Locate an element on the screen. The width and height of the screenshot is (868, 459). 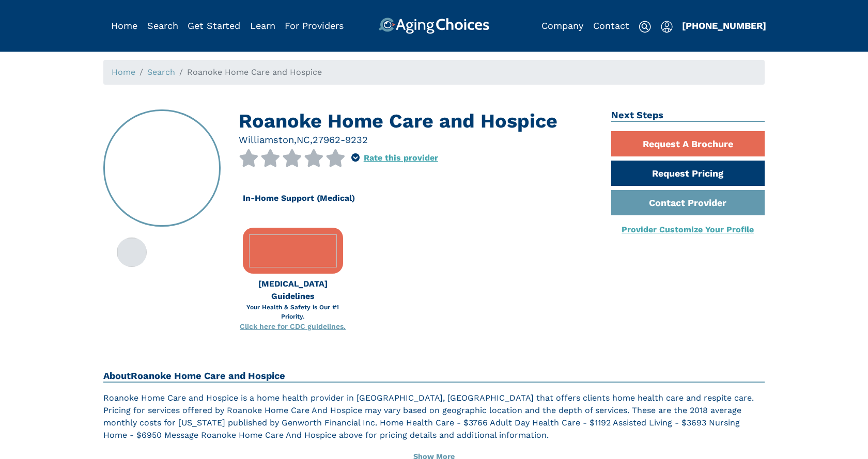
a: Request Pricing is located at coordinates (688, 173).